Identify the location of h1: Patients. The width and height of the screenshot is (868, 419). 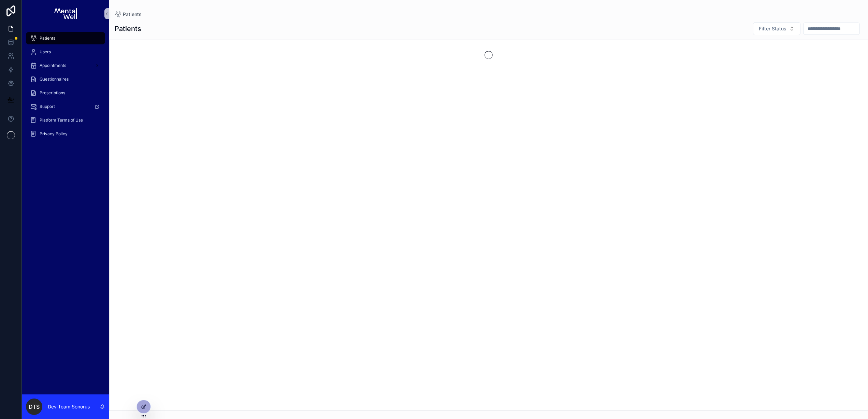
(128, 29).